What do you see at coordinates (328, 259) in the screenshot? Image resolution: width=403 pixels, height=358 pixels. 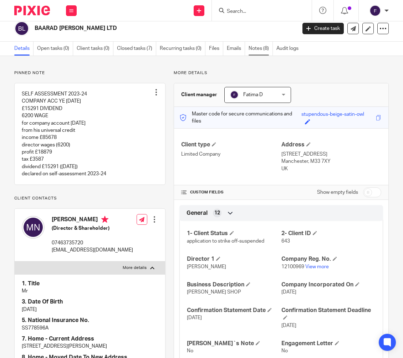 I see `h4: Company Reg. No.` at bounding box center [328, 259].